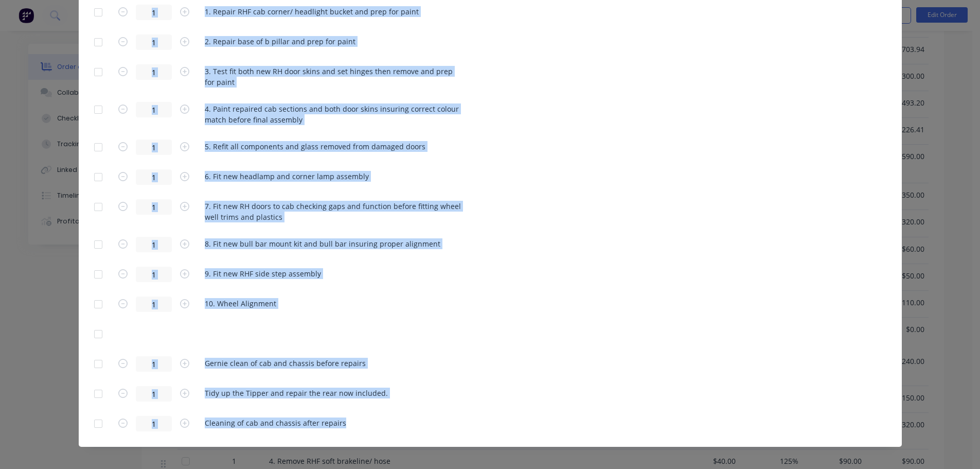  Describe the element at coordinates (263, 273) in the screenshot. I see `span: 9. Fit new RHF side step assembly` at that location.